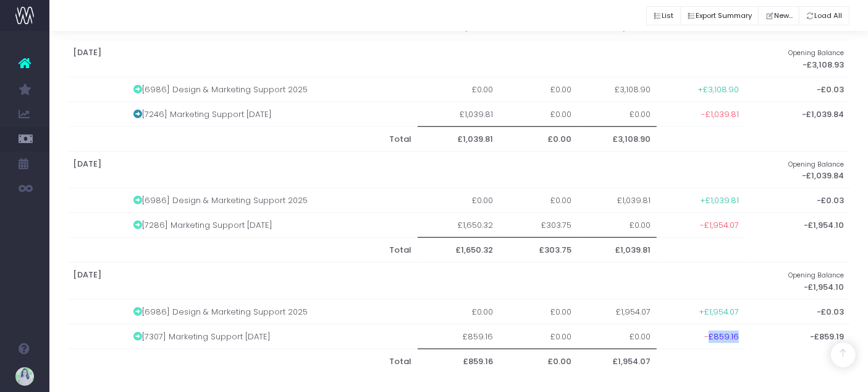  Describe the element at coordinates (720, 225) in the screenshot. I see `span: -£1,954.07` at that location.